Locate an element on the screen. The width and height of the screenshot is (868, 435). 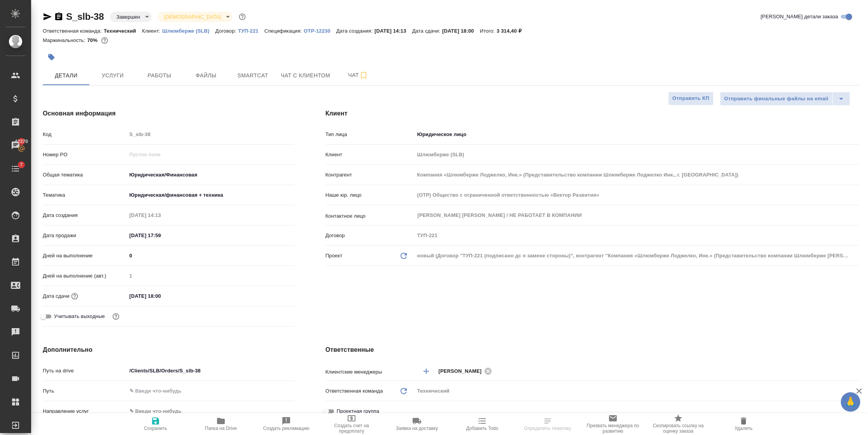
div: Юридическое лицо is located at coordinates (637, 135).